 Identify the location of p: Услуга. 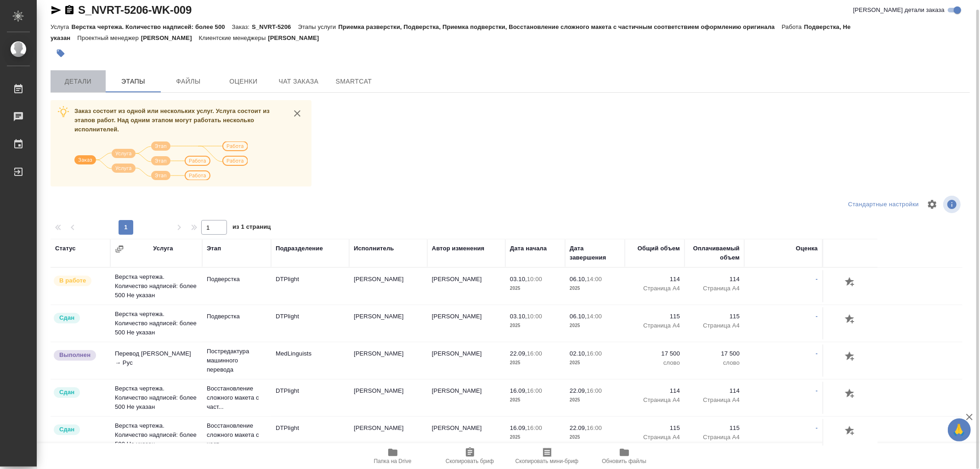
(60, 26).